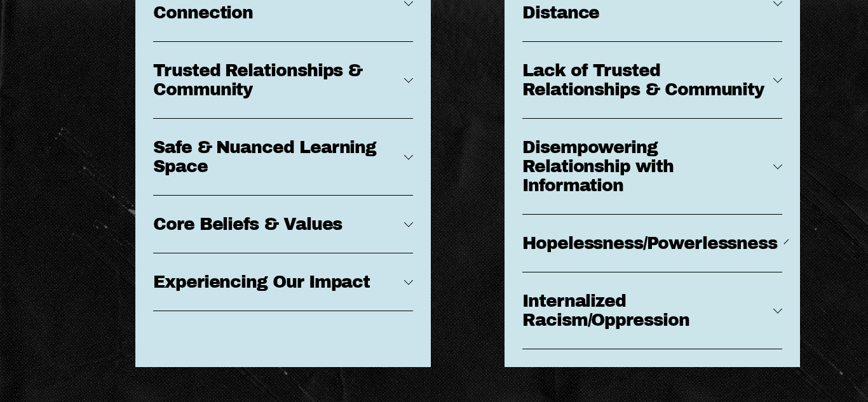  What do you see at coordinates (283, 156) in the screenshot?
I see `button: Safe & Nuanced Learning Space` at bounding box center [283, 156].